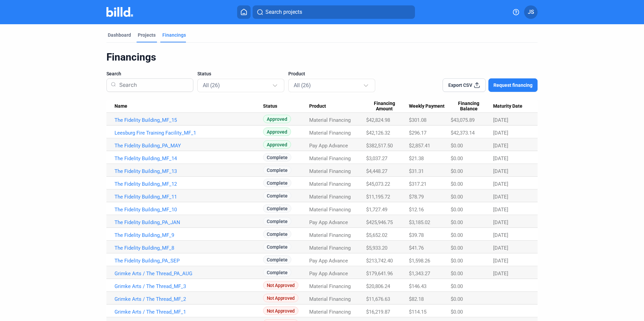 The height and width of the screenshot is (321, 644). What do you see at coordinates (334, 12) in the screenshot?
I see `button: Search projects` at bounding box center [334, 12].